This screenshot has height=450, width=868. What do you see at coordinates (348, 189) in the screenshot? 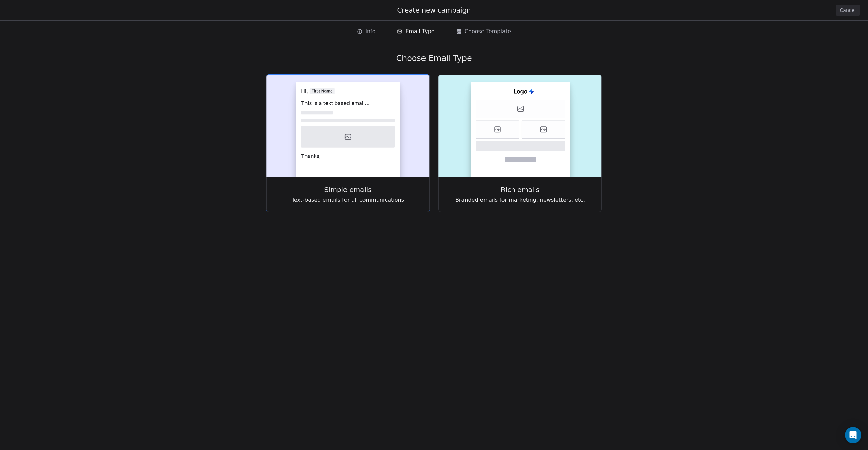
I see `span: Simple emails` at bounding box center [348, 189].